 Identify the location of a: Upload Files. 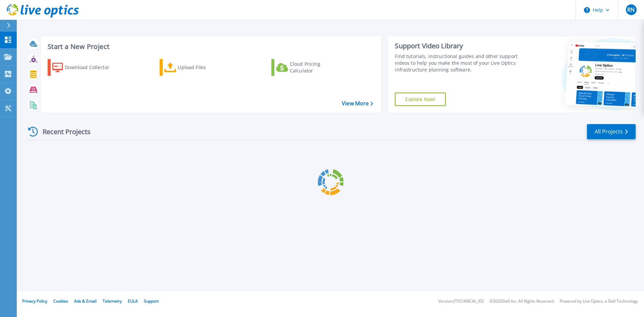
(197, 67).